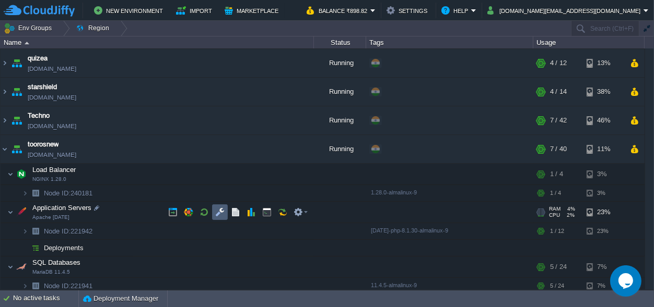 The height and width of the screenshot is (307, 654). Describe the element at coordinates (588, 42) in the screenshot. I see `div: Usage` at that location.